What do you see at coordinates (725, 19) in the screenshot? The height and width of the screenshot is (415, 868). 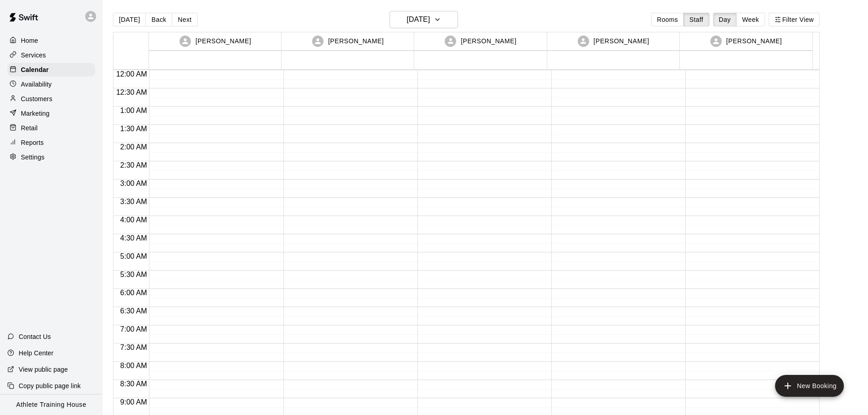 I see `button: Day` at bounding box center [725, 19].